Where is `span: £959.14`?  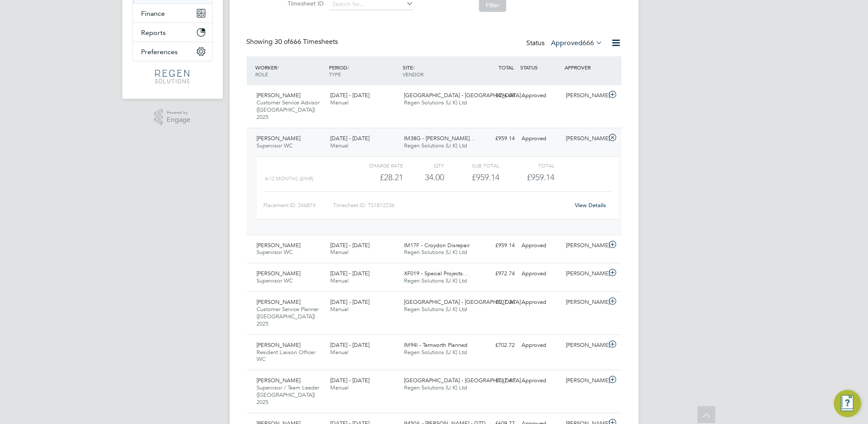 span: £959.14 is located at coordinates (540, 177).